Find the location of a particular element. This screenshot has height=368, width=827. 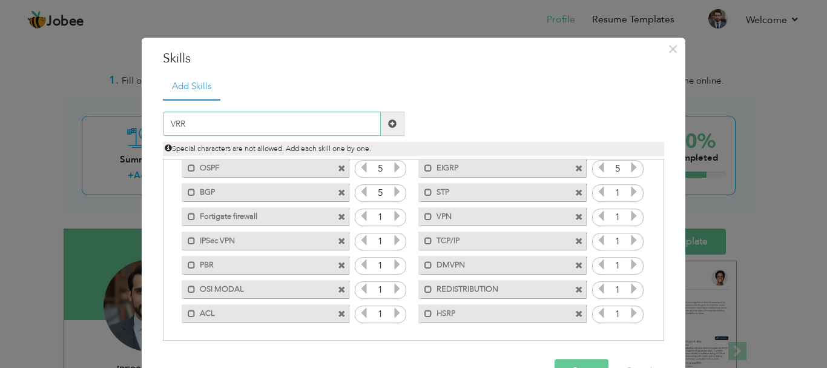

label: PBR is located at coordinates (257, 263).